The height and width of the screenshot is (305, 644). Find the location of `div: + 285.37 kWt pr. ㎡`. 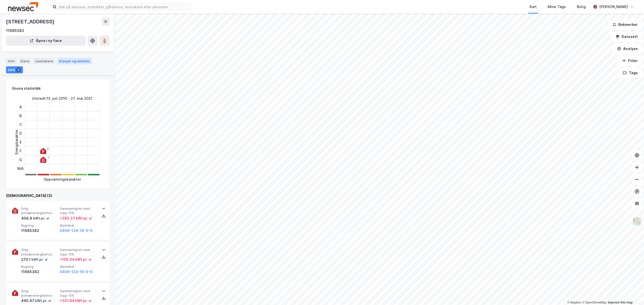

div: + 285.37 kWt pr. ㎡ is located at coordinates (76, 218).